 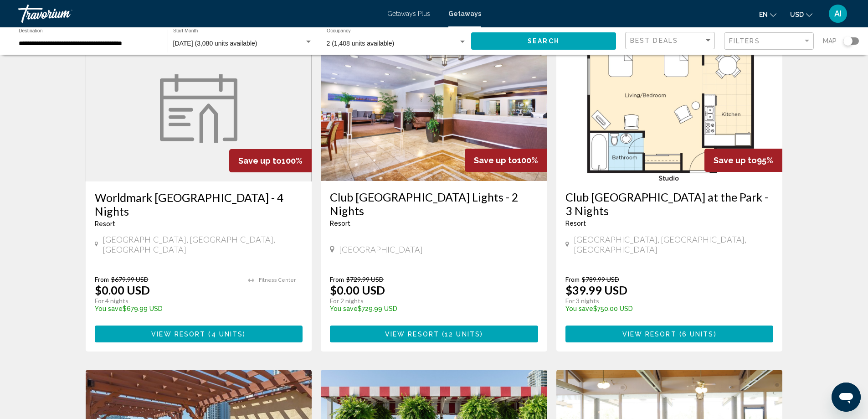 I want to click on mat-select: Sort by, so click(x=671, y=41).